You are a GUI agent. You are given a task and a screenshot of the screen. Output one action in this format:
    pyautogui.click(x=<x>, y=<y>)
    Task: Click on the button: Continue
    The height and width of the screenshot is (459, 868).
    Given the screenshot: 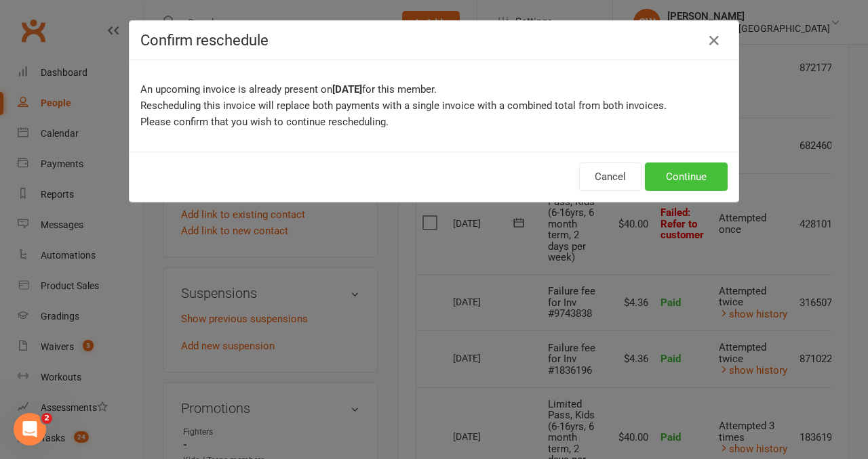 What is the action you would take?
    pyautogui.click(x=687, y=177)
    